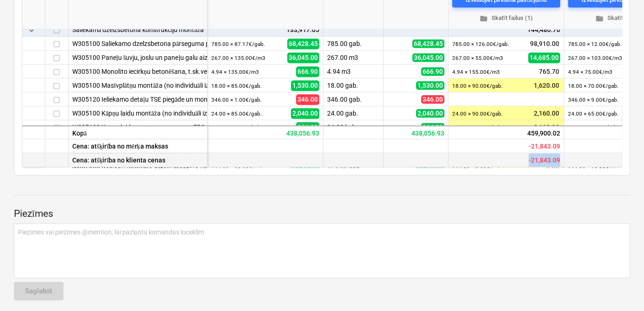 This screenshot has width=644, height=311. I want to click on div: 24.00 kpl., so click(354, 127).